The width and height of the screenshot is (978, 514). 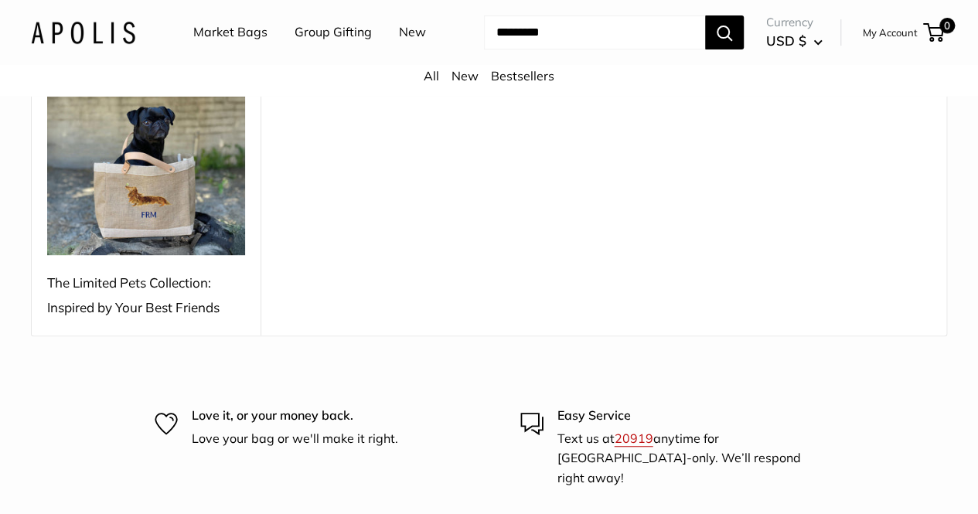 I want to click on img: The Limited Pets Collection: Inspired by Your Best Friends, so click(x=146, y=130).